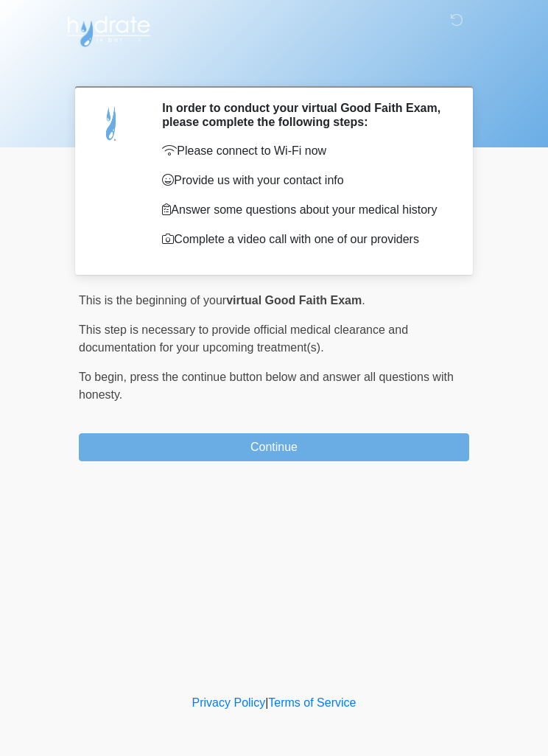  Describe the element at coordinates (304, 240) in the screenshot. I see `p: Complete a video call with one of our providers` at that location.